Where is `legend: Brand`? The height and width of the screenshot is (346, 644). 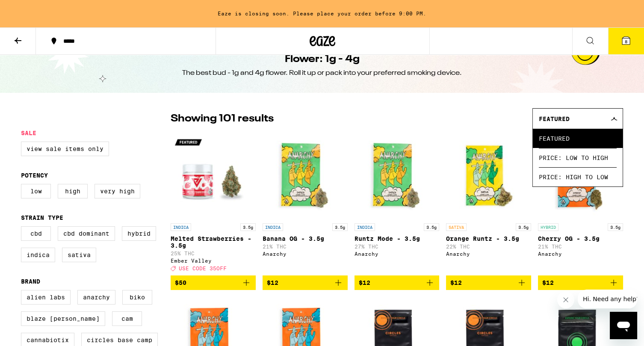 legend: Brand is located at coordinates (31, 282).